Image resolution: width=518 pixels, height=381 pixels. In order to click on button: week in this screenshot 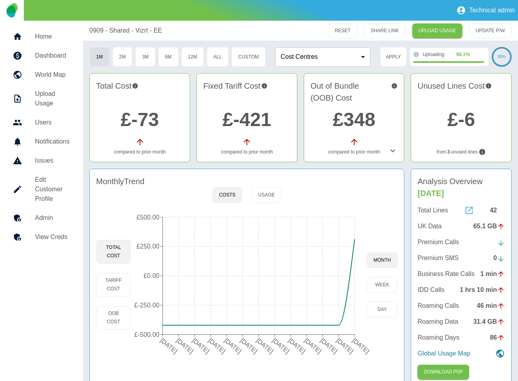, I will do `click(382, 284)`.